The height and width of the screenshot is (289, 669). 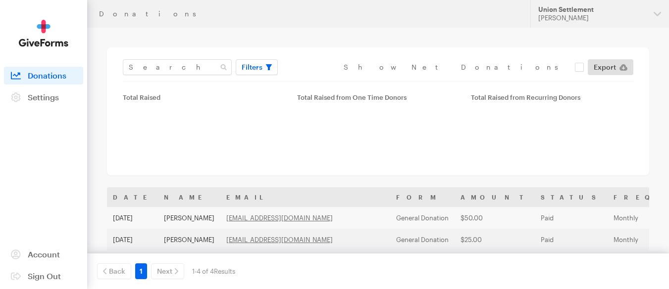 What do you see at coordinates (224, 272) in the screenshot?
I see `span: Results` at bounding box center [224, 272].